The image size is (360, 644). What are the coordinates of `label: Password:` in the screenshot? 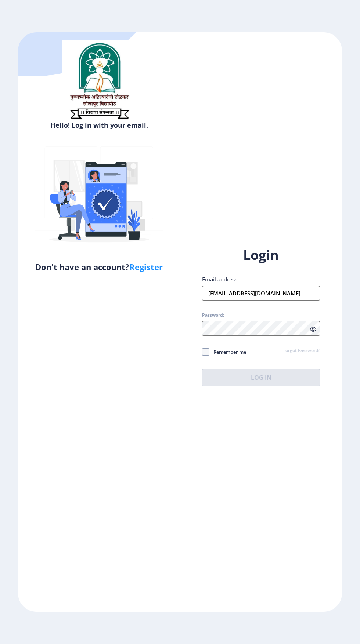 It's located at (213, 315).